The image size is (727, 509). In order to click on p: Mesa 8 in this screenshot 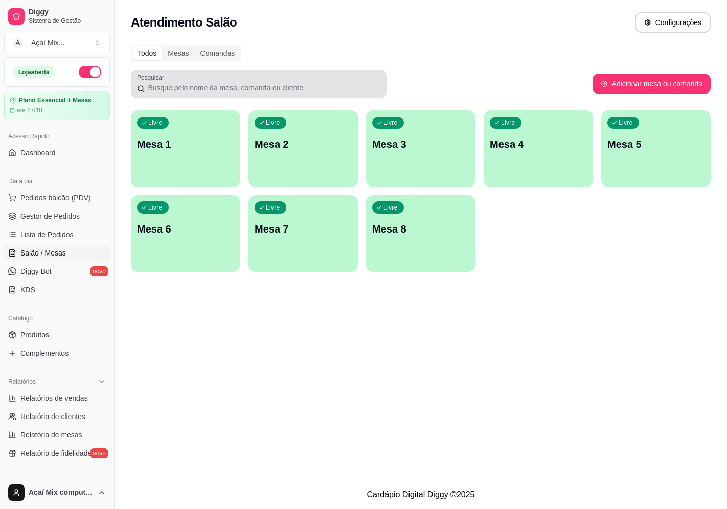, I will do `click(421, 229)`.